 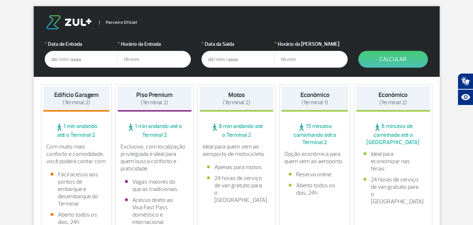 I want to click on span: 6 min andando até o Terminal 2, so click(x=237, y=131).